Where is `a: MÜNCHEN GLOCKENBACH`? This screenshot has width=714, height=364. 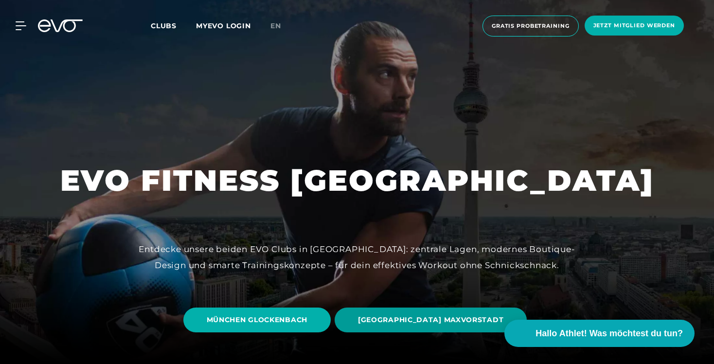
a: MÜNCHEN GLOCKENBACH is located at coordinates (259, 319).